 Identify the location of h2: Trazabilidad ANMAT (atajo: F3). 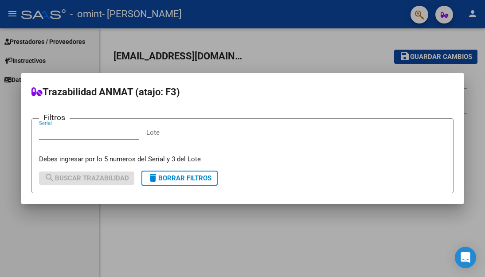
(242, 92).